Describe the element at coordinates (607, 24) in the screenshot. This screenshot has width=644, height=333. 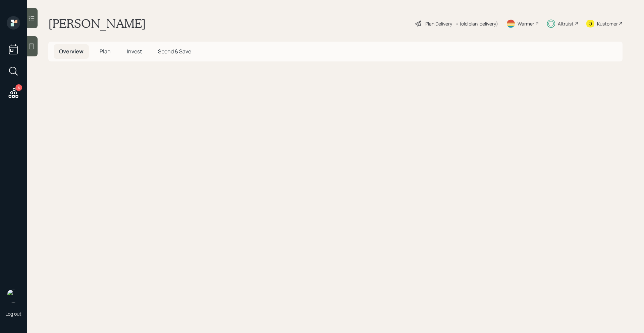
I see `div: Kustomer` at that location.